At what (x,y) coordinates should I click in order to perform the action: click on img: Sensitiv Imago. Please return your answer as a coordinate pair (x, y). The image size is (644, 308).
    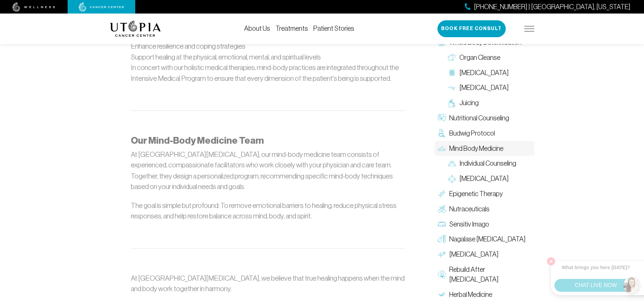
    Looking at the image, I should click on (442, 224).